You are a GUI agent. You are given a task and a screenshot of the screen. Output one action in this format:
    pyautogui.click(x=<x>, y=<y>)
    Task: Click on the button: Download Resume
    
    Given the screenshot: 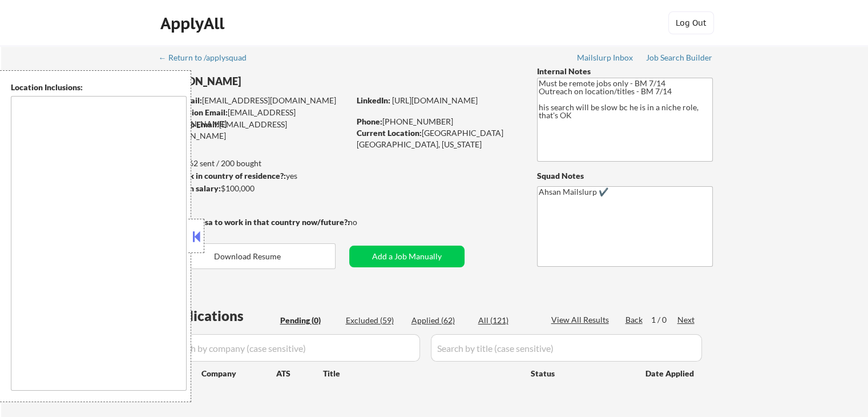 What is the action you would take?
    pyautogui.click(x=248, y=256)
    